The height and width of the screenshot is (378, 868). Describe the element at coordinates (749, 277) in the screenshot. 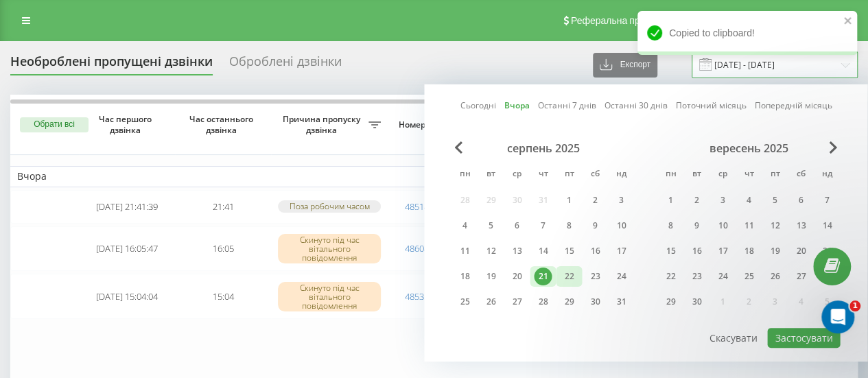

I see `div: чт 25 вер 2025 р.` at that location.